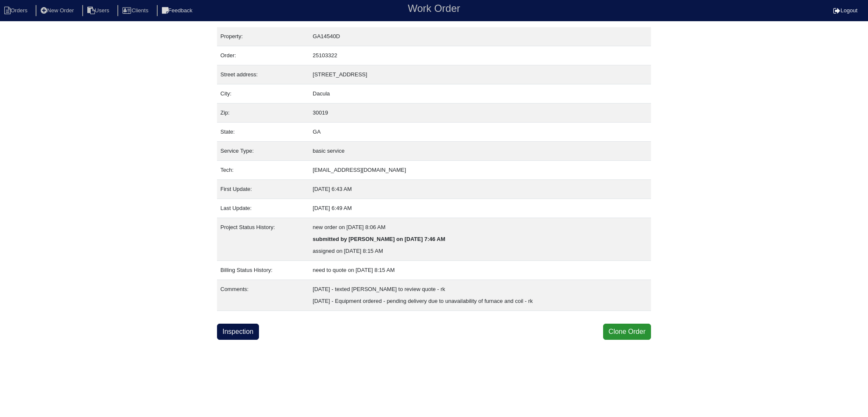 This screenshot has width=868, height=417. What do you see at coordinates (627, 331) in the screenshot?
I see `button: Clone Order` at bounding box center [627, 331].